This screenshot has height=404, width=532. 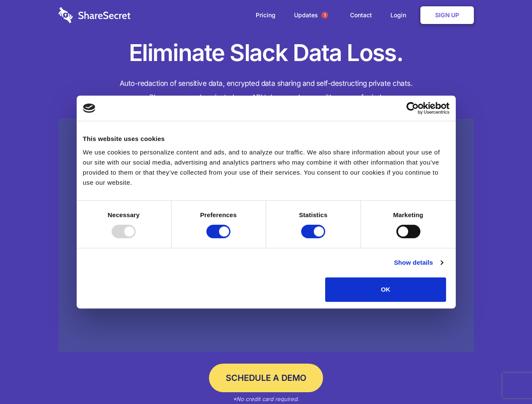 What do you see at coordinates (266, 168) in the screenshot?
I see `div: We use cookies to personalize content and ads, and to analyze our traffic. We also share informat...` at bounding box center [266, 168].